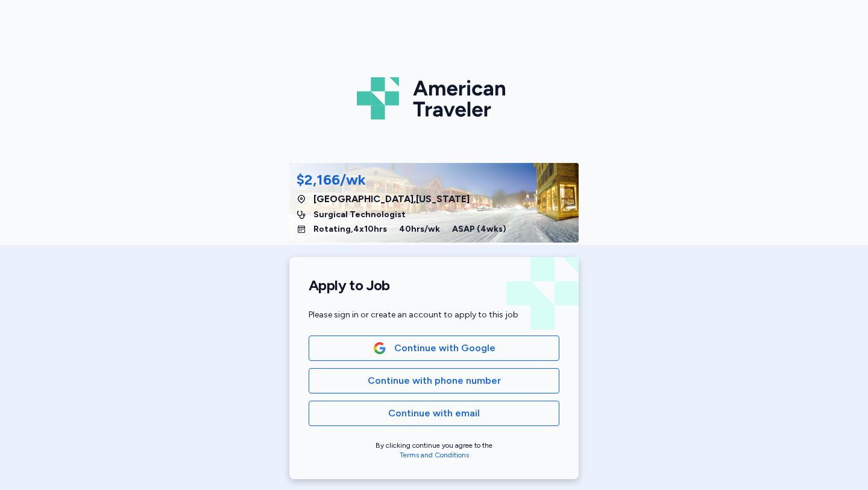  What do you see at coordinates (434, 315) in the screenshot?
I see `div: Please sign in or create an account to apply to this job` at bounding box center [434, 315].